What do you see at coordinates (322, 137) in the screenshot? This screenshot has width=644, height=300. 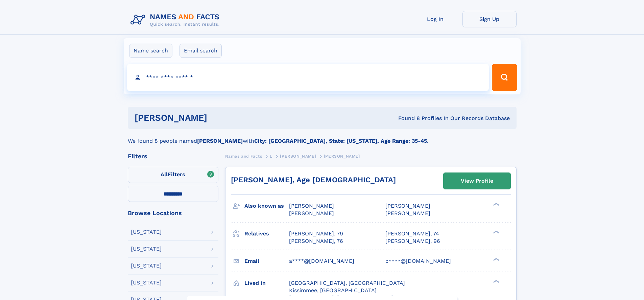 I see `div: We found 8 people named with .` at bounding box center [322, 137].